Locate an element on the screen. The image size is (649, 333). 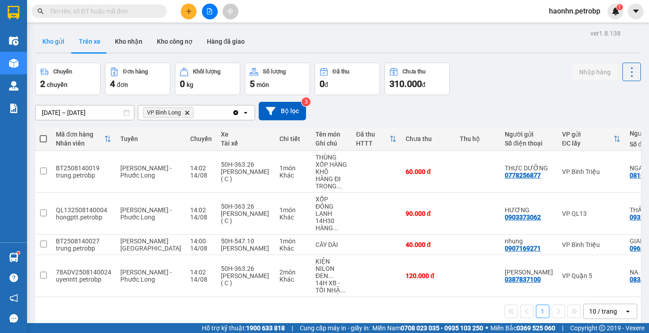
div: Tuyến is located at coordinates (151, 139).